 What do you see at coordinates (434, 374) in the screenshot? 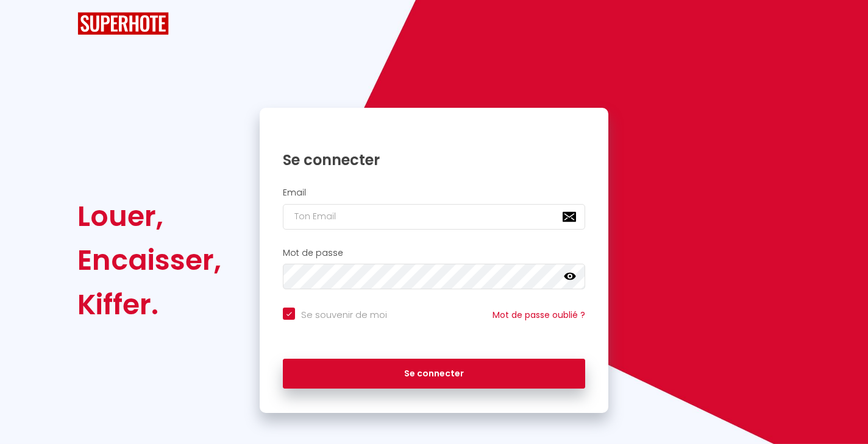
I see `button: Se connecter` at bounding box center [434, 374].